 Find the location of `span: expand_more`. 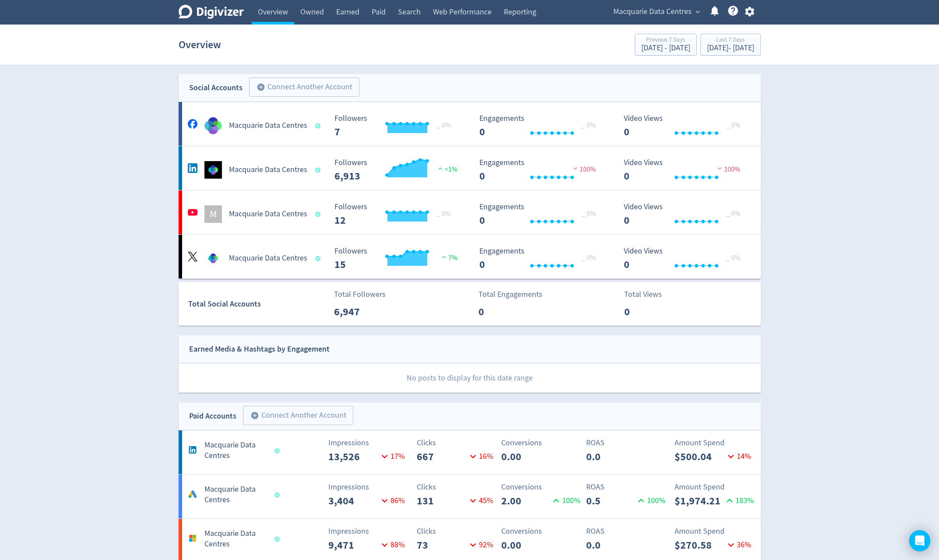

span: expand_more is located at coordinates (698, 12).